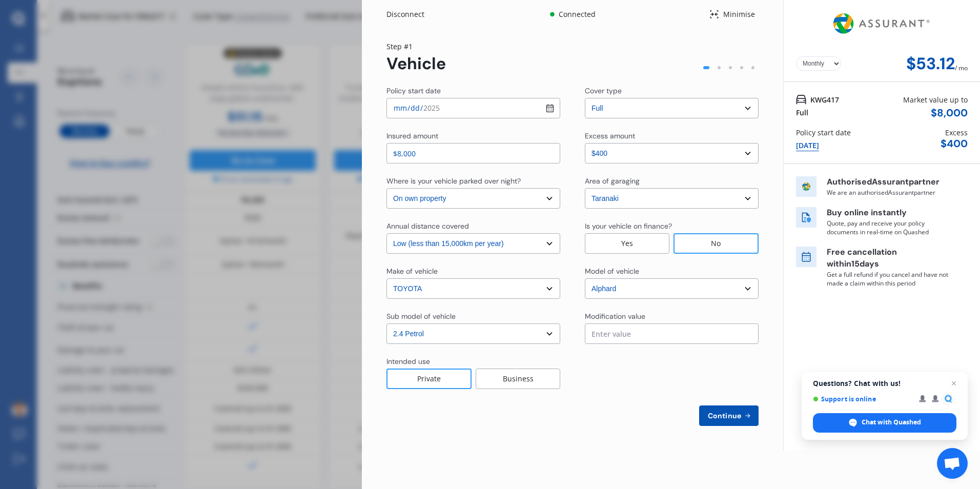 This screenshot has height=489, width=980. Describe the element at coordinates (889, 227) in the screenshot. I see `p: Quote, pay and receive your policy documents in real-time on Quashed` at that location.